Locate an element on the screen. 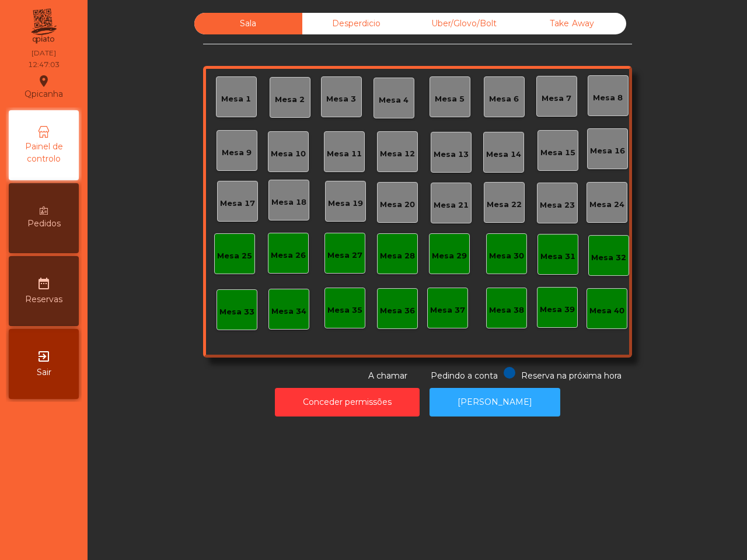 Image resolution: width=747 pixels, height=560 pixels. div: Mesa 23 is located at coordinates (557, 205).